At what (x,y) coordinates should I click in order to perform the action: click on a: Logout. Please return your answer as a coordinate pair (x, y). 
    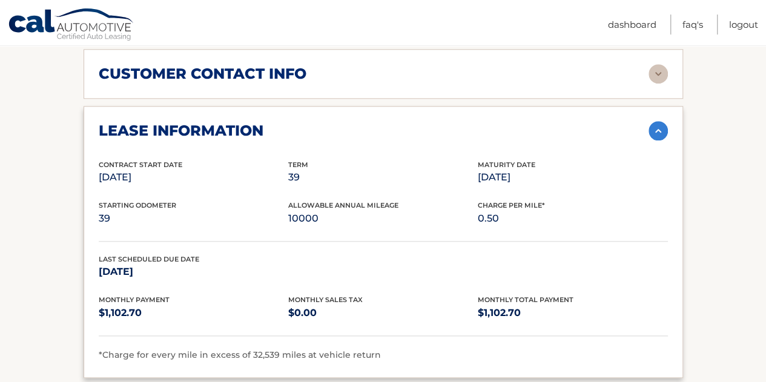
    Looking at the image, I should click on (744, 24).